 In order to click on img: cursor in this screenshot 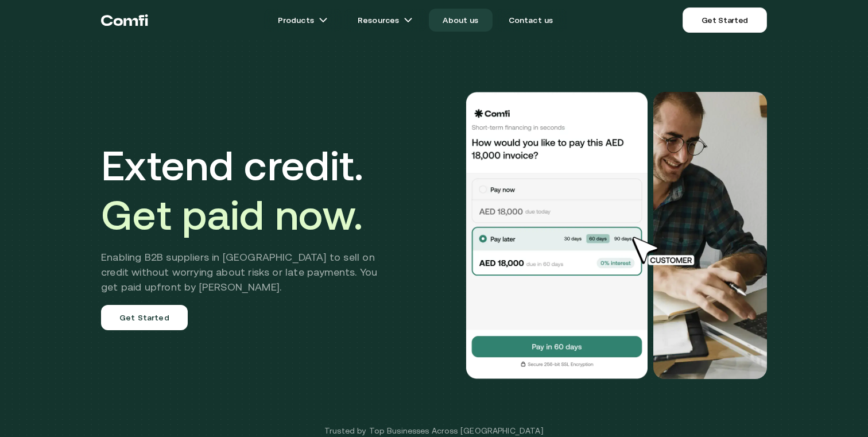, I will do `click(665, 251)`.